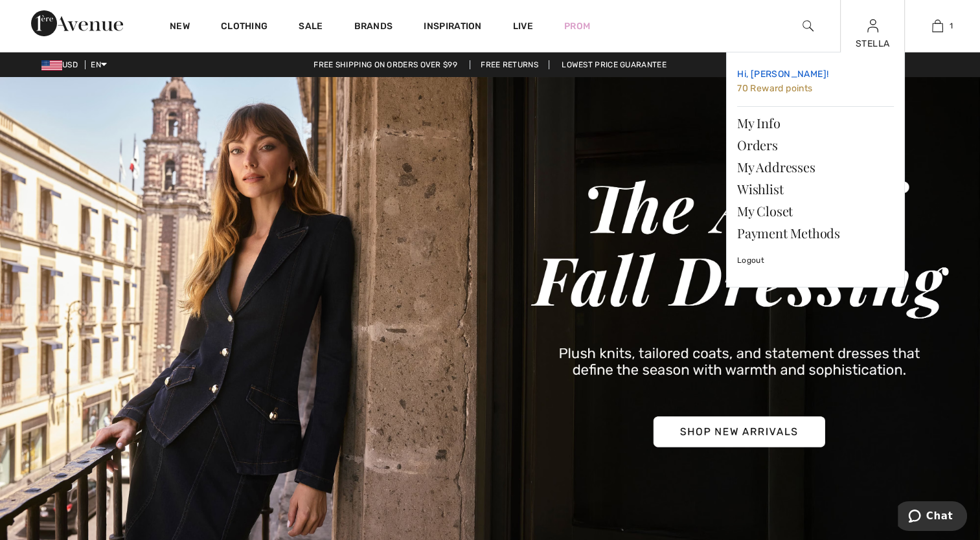 The width and height of the screenshot is (980, 540). What do you see at coordinates (816, 189) in the screenshot?
I see `a: Wishlist` at bounding box center [816, 189].